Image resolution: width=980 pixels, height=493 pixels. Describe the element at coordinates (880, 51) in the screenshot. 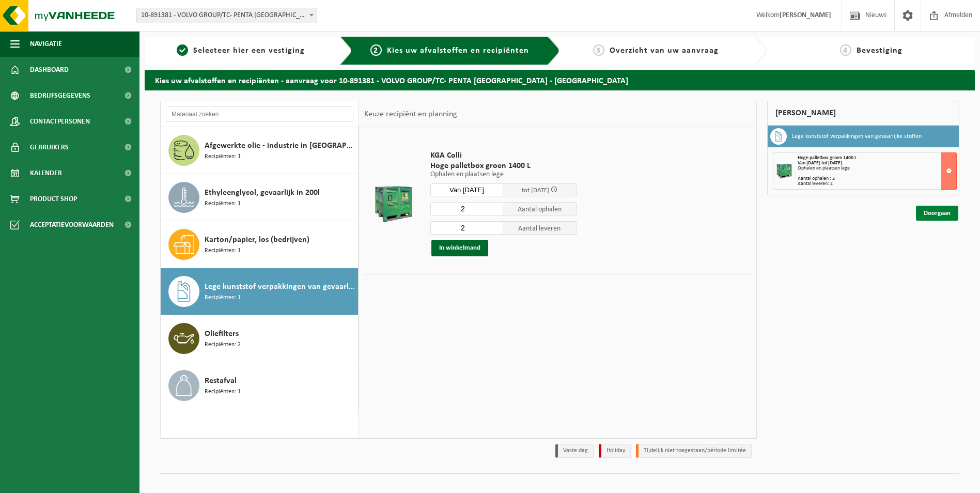

I see `span: Bevestiging` at that location.